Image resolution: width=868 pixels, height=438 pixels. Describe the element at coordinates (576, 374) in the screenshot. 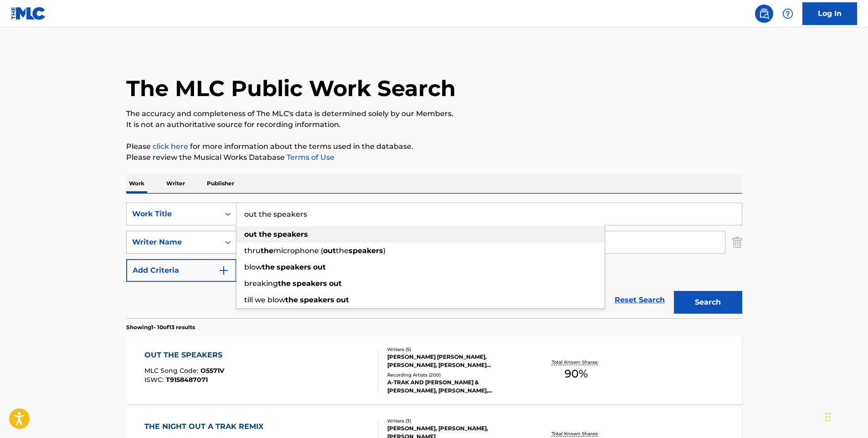

I see `span: 90 %` at that location.